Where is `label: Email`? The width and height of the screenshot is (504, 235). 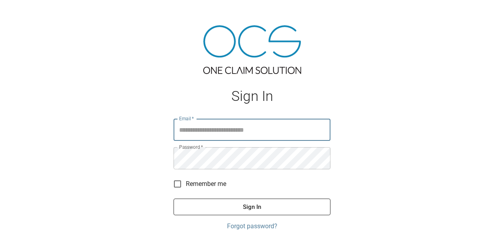 label: Email is located at coordinates (187, 118).